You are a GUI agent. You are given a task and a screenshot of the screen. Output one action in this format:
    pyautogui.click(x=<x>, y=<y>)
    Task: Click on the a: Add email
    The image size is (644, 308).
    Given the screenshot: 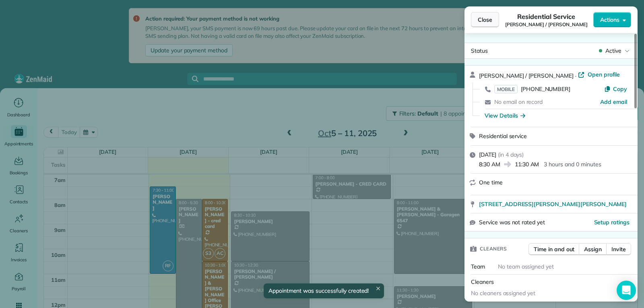 What is the action you would take?
    pyautogui.click(x=614, y=102)
    